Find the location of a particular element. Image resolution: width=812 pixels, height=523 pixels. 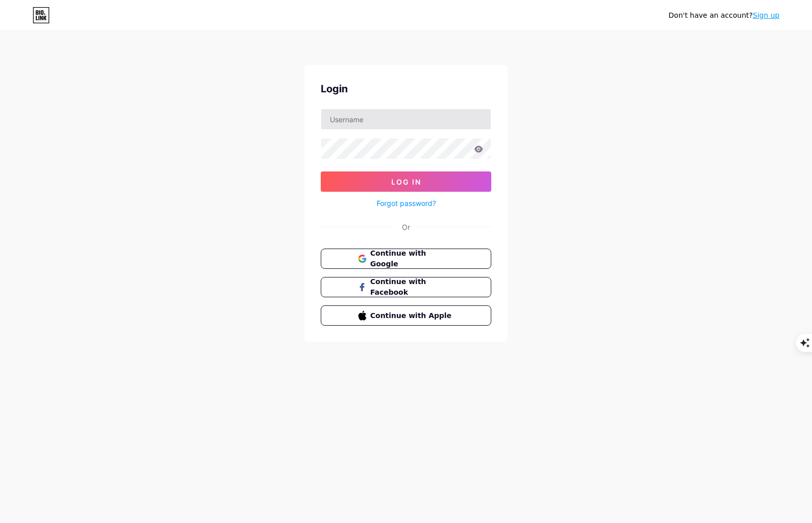

span: Continue with Facebook is located at coordinates (413, 288).